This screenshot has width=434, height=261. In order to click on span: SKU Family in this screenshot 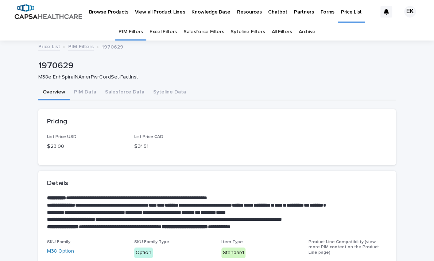, I will do `click(59, 242)`.